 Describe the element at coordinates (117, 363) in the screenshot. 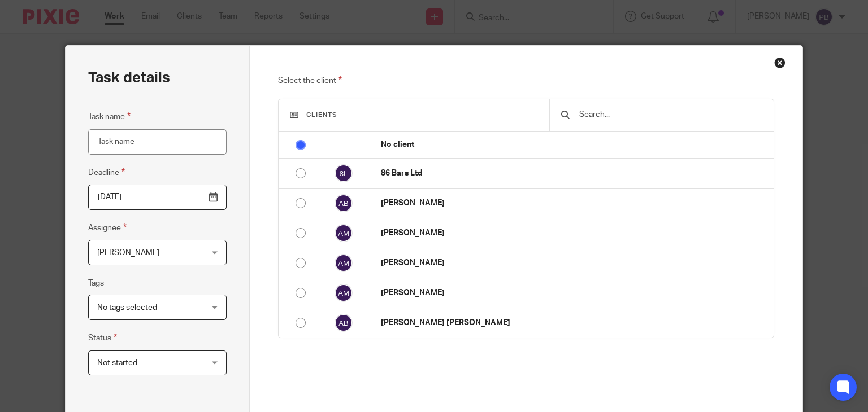

I see `span: Not started` at that location.